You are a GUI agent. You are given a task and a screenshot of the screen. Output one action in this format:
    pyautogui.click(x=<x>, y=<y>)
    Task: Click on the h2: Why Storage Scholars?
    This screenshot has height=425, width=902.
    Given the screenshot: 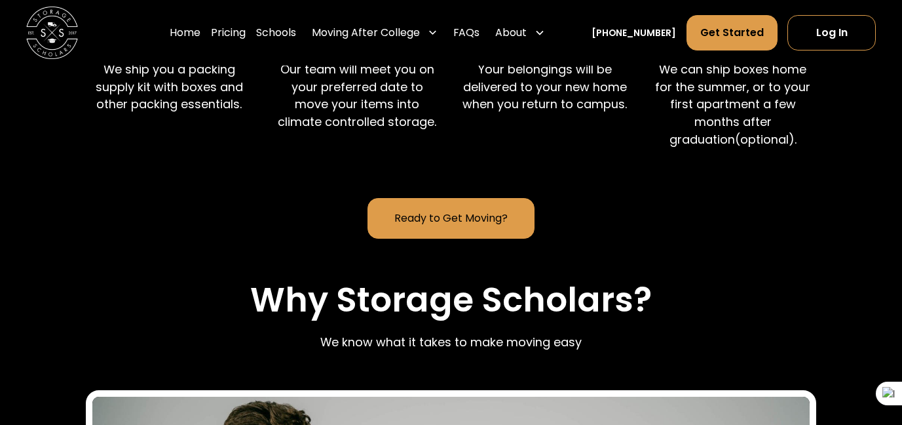 What is the action you would take?
    pyautogui.click(x=451, y=300)
    